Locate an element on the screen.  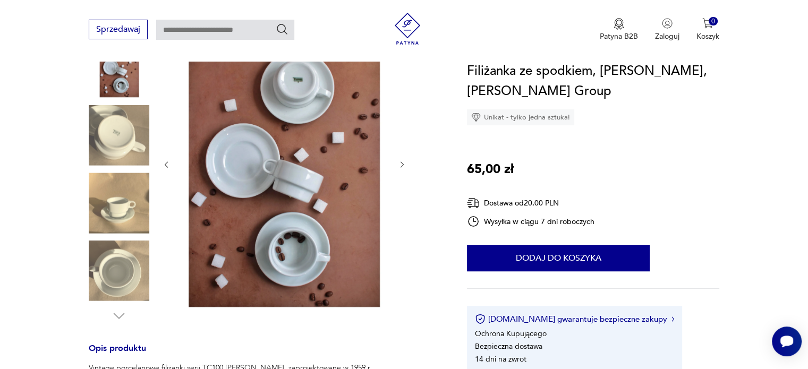
a: Sprzedawaj is located at coordinates (118, 30).